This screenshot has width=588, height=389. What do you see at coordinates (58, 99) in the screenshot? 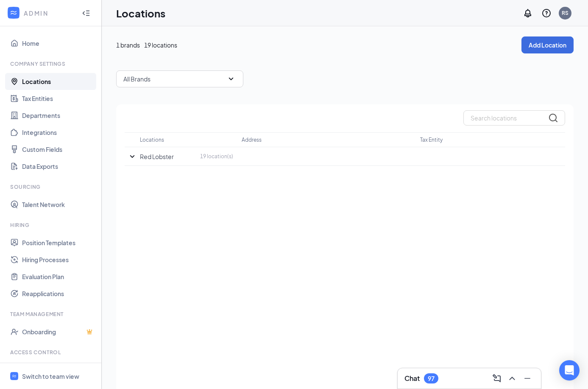
I see `a: Tax Entities` at bounding box center [58, 99].